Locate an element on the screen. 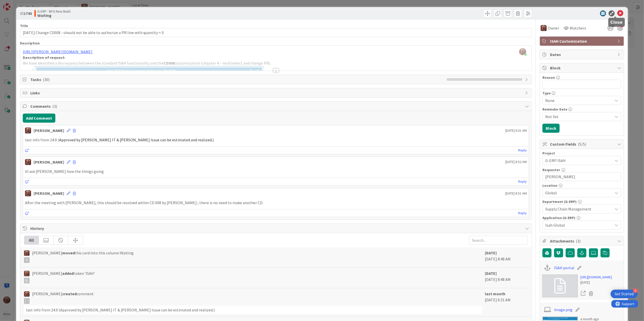  span: G-ERP ISAH is located at coordinates (577, 160).